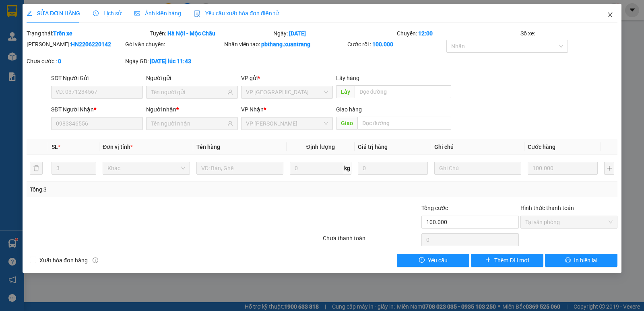 This screenshot has width=644, height=311. Describe the element at coordinates (63, 34) in the screenshot. I see `b: Trên xe` at that location.